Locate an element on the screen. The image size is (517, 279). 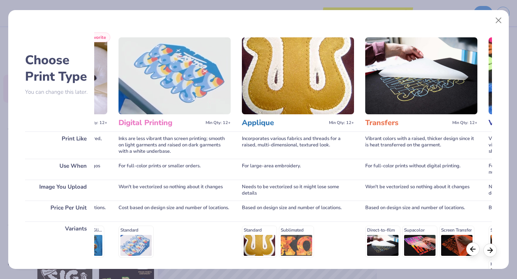
p: You can change this later. is located at coordinates (59, 92).